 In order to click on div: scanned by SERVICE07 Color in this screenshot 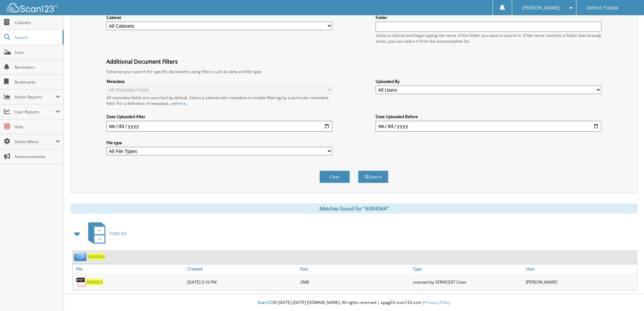, I will do `click(468, 282)`.